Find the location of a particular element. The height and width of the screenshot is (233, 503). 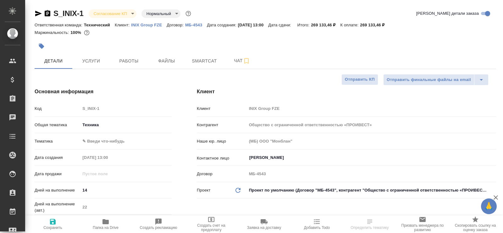

span: Услуги is located at coordinates (91, 61).